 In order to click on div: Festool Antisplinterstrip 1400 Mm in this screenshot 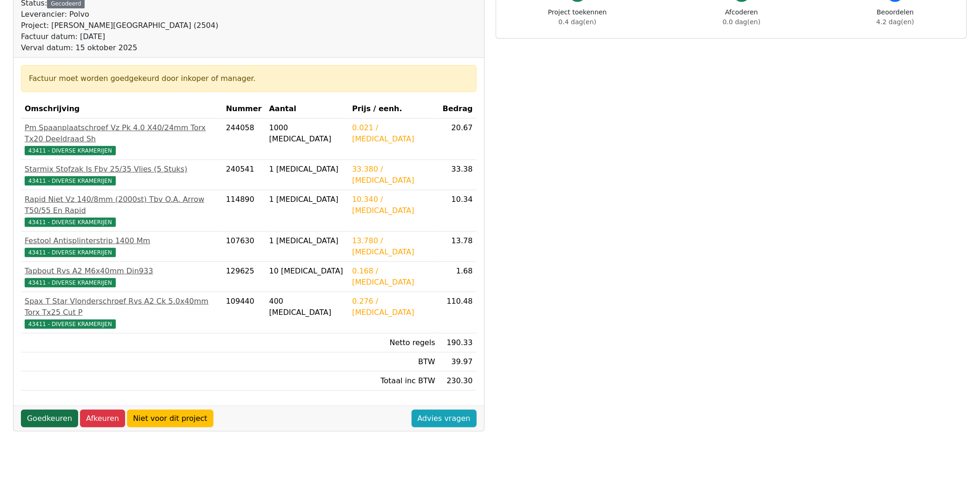, I will do `click(121, 241)`.